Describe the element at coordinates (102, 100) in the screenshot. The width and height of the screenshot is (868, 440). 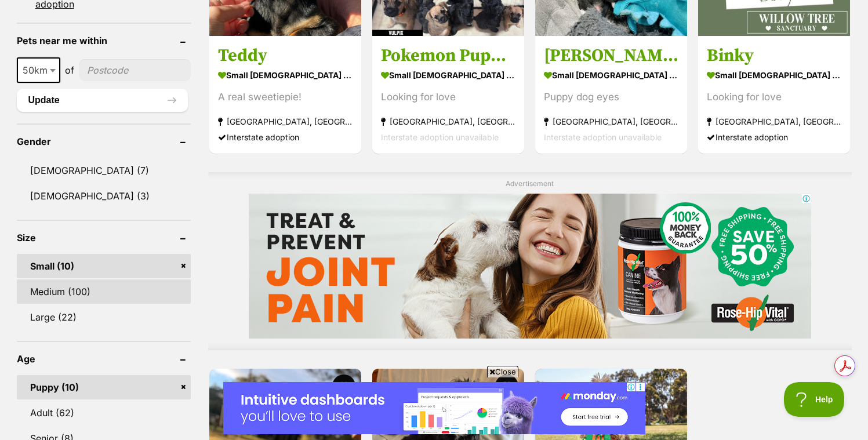
I see `button: Update` at that location.